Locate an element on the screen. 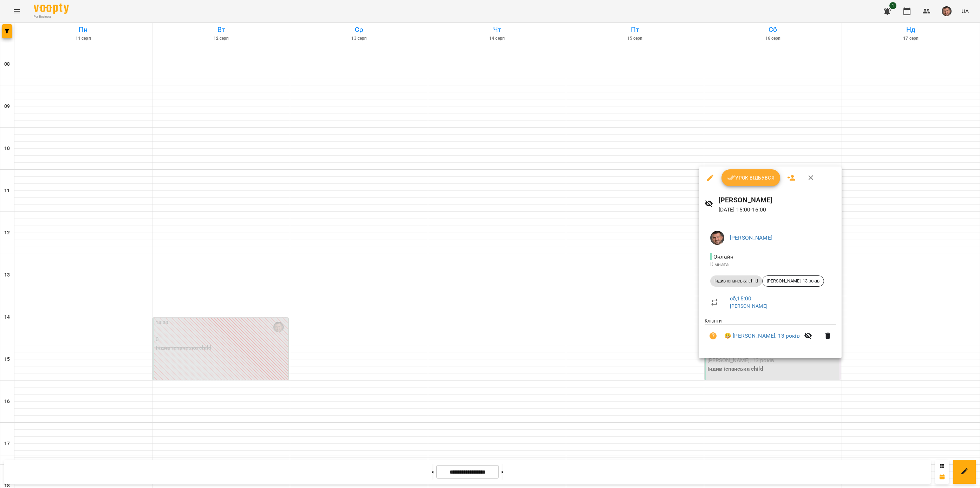  span: Індив іспанська child is located at coordinates (736, 281).